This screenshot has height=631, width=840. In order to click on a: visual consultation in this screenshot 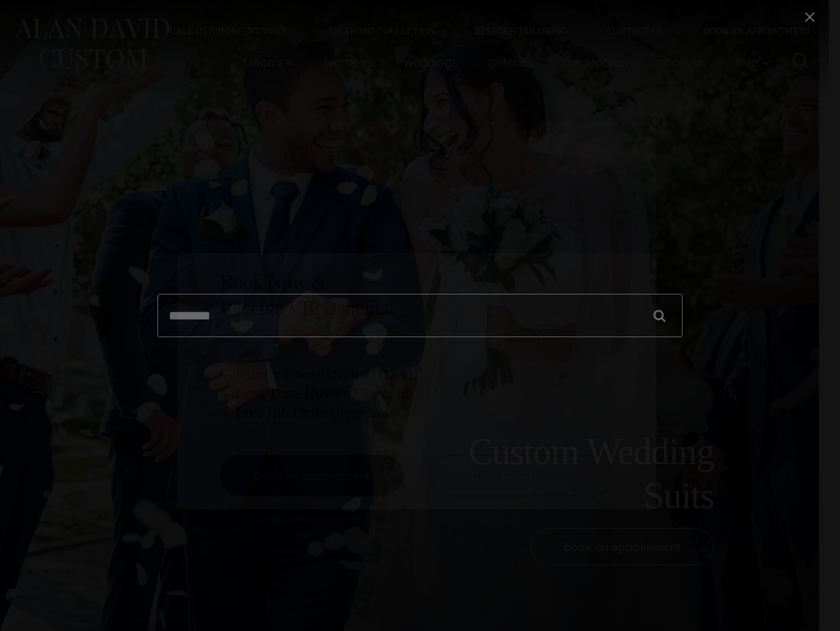, I will do `click(522, 475)`.